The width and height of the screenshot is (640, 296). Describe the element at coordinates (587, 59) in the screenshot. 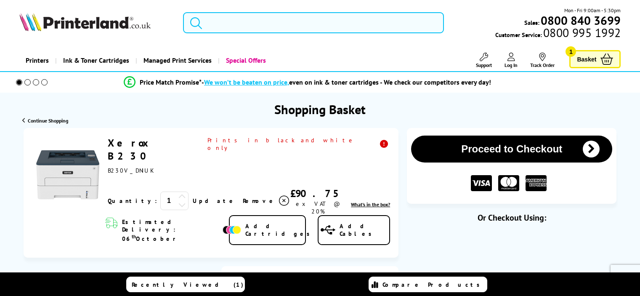

I see `span: Basket` at that location.